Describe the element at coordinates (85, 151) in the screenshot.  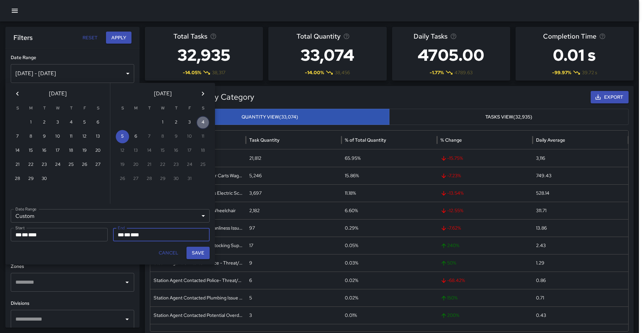
I see `button: 19` at that location.